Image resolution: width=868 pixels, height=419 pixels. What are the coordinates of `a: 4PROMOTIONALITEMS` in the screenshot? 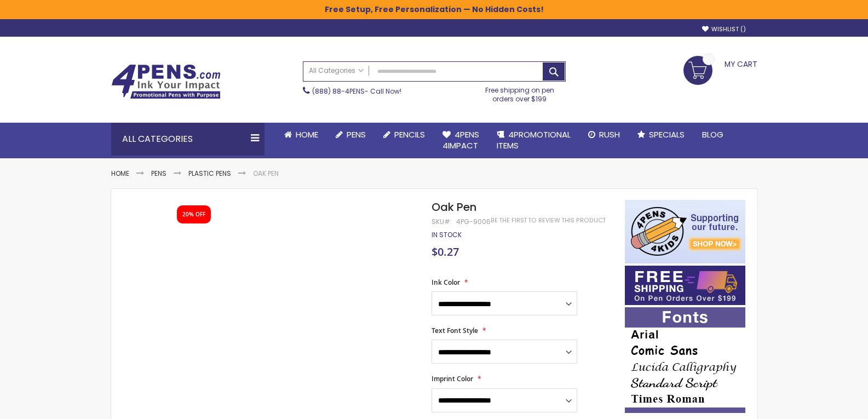 It's located at (534, 140).